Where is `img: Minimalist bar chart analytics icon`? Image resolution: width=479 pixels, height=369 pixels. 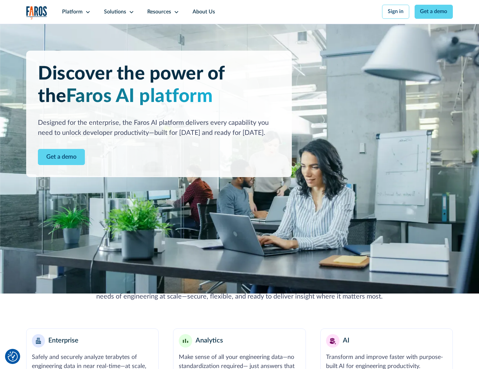
img: Minimalist bar chart analytics icon is located at coordinates (185, 341).